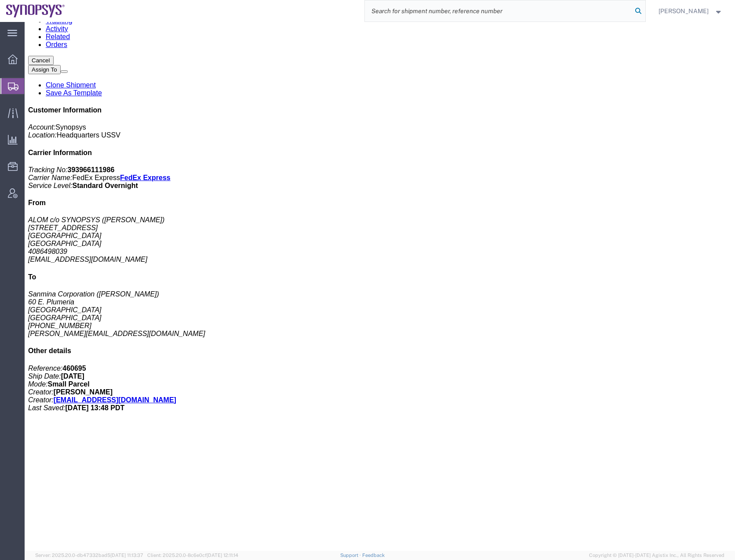 This screenshot has width=735, height=560. What do you see at coordinates (373, 555) in the screenshot?
I see `a: Feedback` at bounding box center [373, 555].